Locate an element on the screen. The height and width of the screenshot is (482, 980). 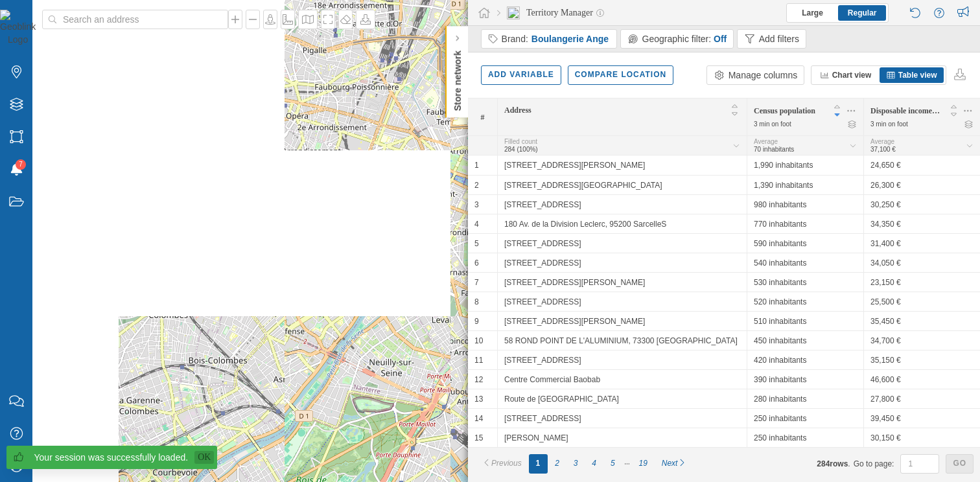
div: 12 is located at coordinates (478, 380).